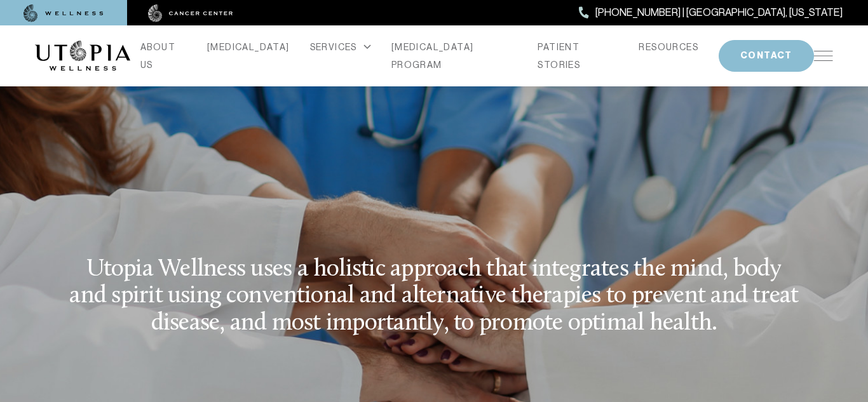 This screenshot has height=402, width=868. Describe the element at coordinates (433, 296) in the screenshot. I see `p: Utopia Wellness uses a holistic approach that integrates the mind, body and spirit using conventi...` at that location.